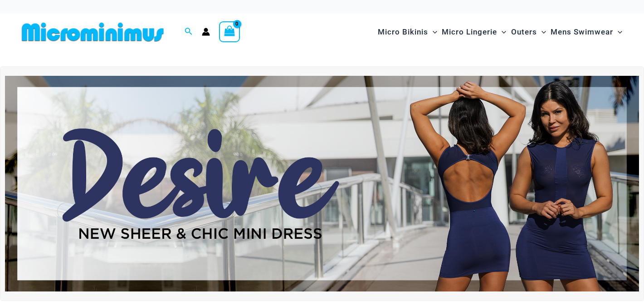  Describe the element at coordinates (206, 32) in the screenshot. I see `a: Account icon link` at that location.